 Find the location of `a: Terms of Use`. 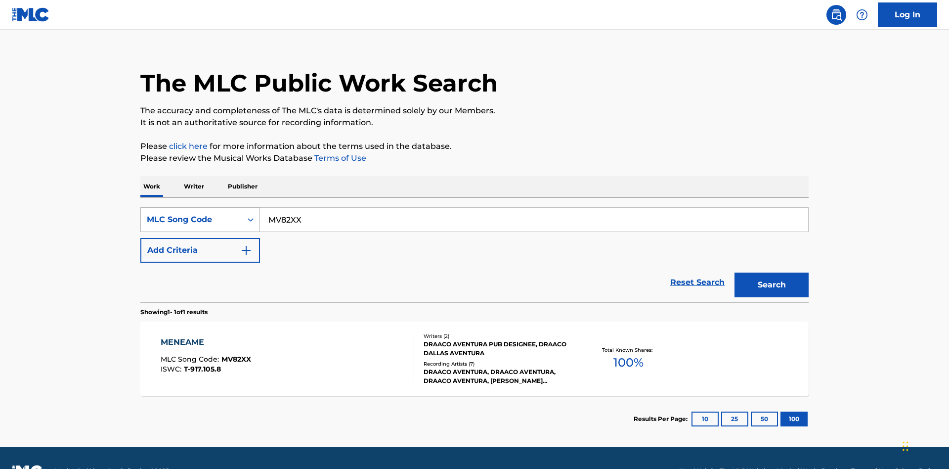

a: Terms of Use is located at coordinates (339, 158).